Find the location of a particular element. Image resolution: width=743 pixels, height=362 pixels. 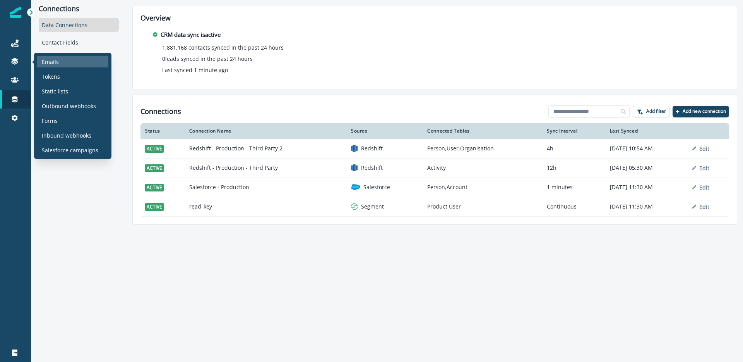

div: Contact Fields is located at coordinates (79, 42).